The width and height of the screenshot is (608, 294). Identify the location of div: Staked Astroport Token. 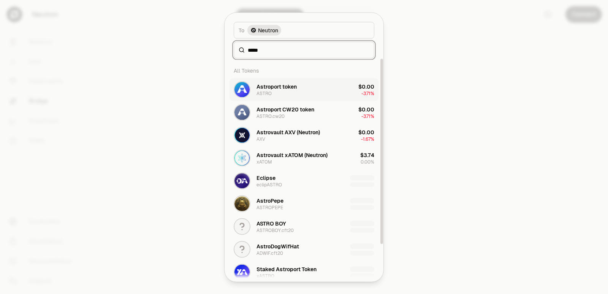
(286, 269).